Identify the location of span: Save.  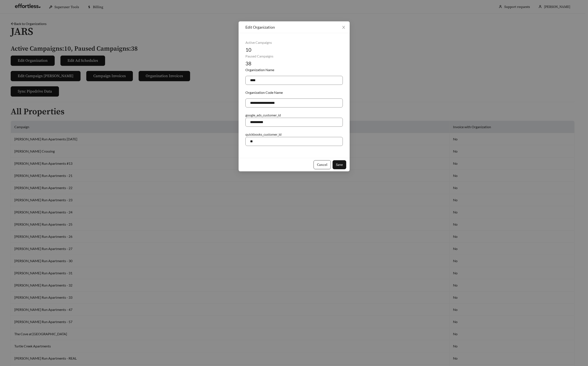
(340, 165).